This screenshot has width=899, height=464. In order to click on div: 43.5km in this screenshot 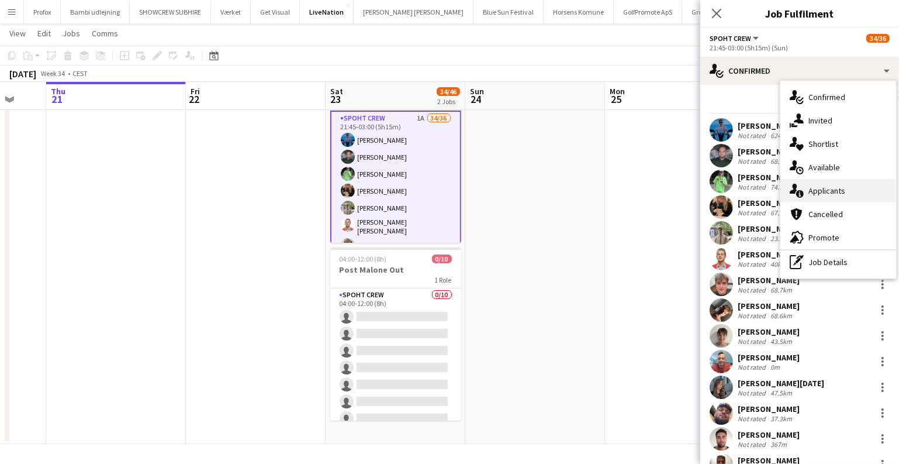, I will do `click(781, 341)`.